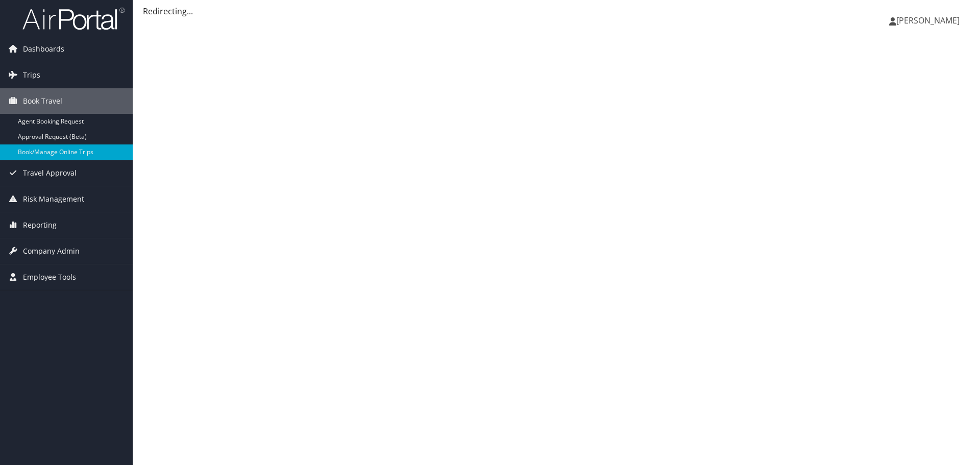 This screenshot has height=465, width=980. I want to click on span: Employee Tools, so click(50, 277).